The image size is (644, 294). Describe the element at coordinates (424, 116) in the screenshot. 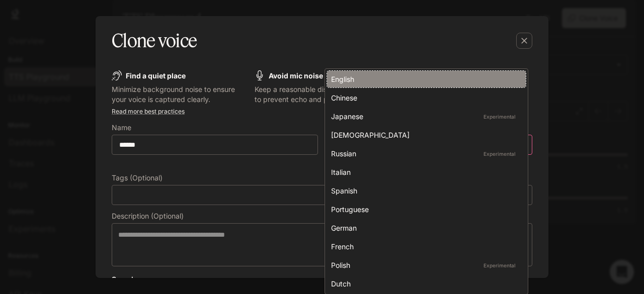

I see `div: Japanese` at that location.